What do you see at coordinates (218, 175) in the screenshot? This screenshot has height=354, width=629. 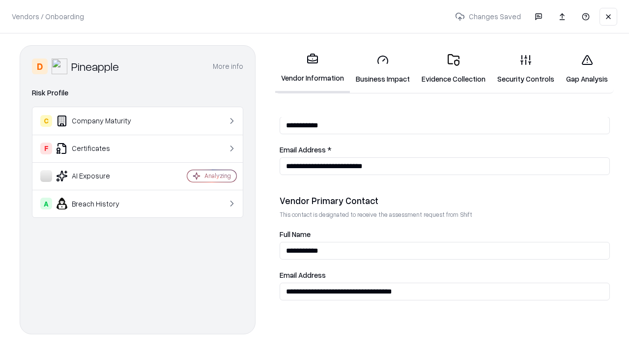 I see `div: Analyzing` at bounding box center [218, 175].